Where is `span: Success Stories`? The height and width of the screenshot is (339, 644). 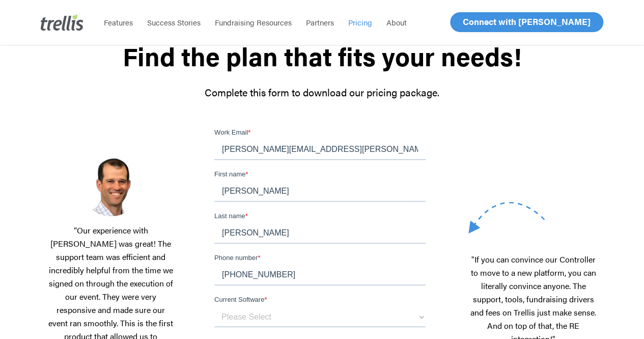 span: Success Stories is located at coordinates (174, 22).